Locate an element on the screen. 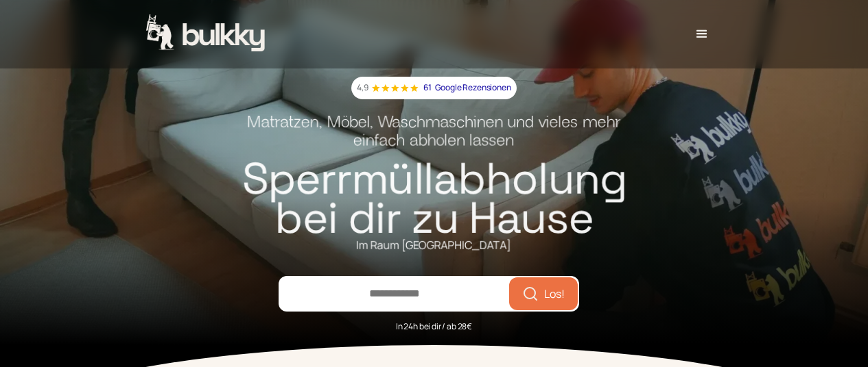 The width and height of the screenshot is (868, 367). p: Google Rezensionen is located at coordinates (473, 88).